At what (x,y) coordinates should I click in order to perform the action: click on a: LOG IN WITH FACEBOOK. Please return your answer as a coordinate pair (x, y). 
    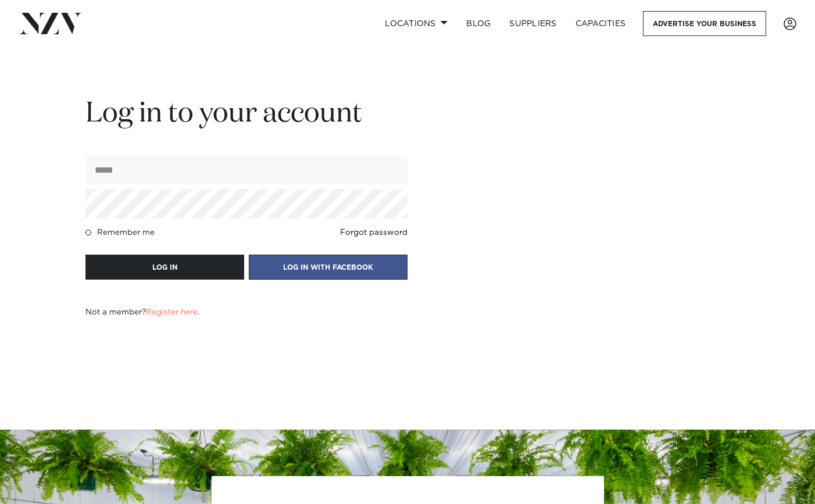
    Looking at the image, I should click on (328, 267).